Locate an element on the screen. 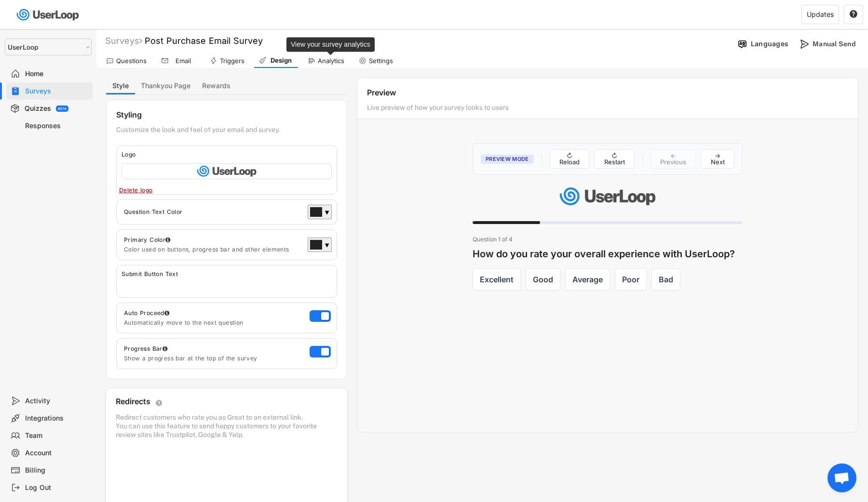 This screenshot has width=868, height=502. div: Show a progress bar at the top of the survey is located at coordinates (214, 359).